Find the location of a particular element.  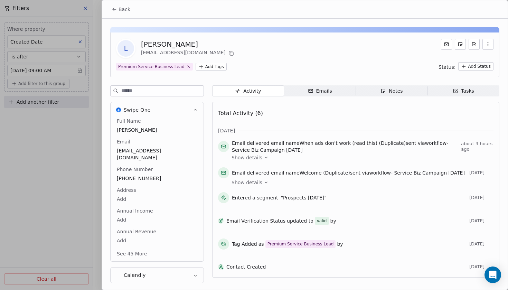

span: Back is located at coordinates (124, 9).